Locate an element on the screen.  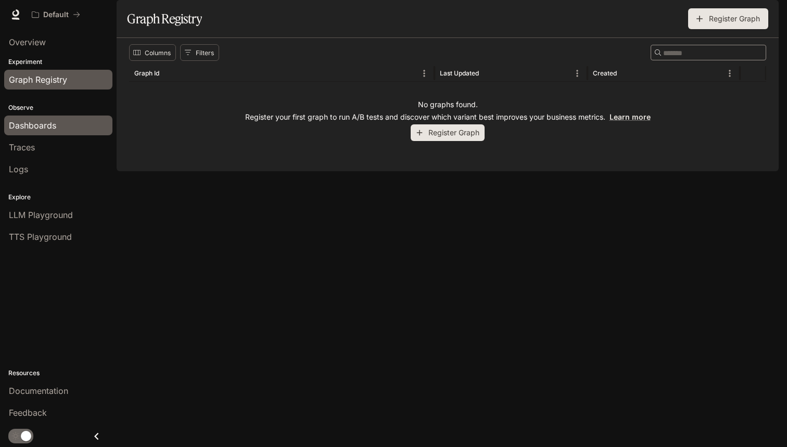
div: Graph Id is located at coordinates (147, 73).